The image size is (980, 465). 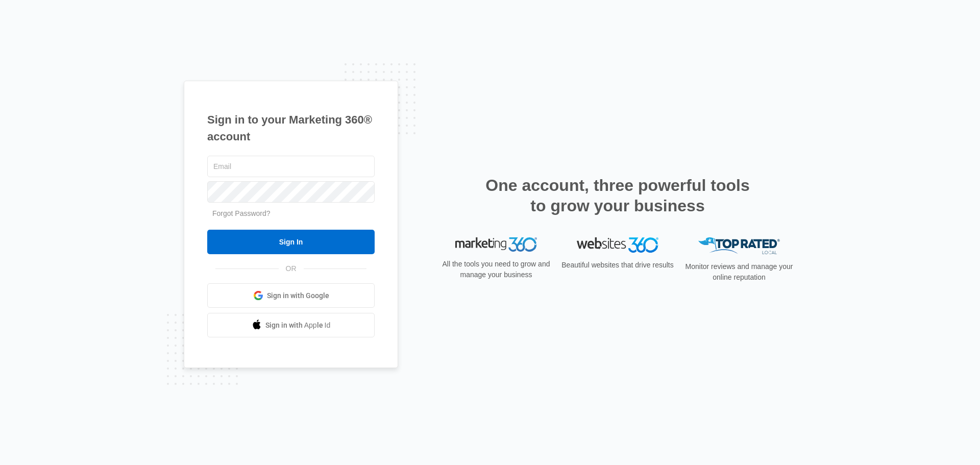 What do you see at coordinates (618, 244) in the screenshot?
I see `img: Websites 360` at bounding box center [618, 244].